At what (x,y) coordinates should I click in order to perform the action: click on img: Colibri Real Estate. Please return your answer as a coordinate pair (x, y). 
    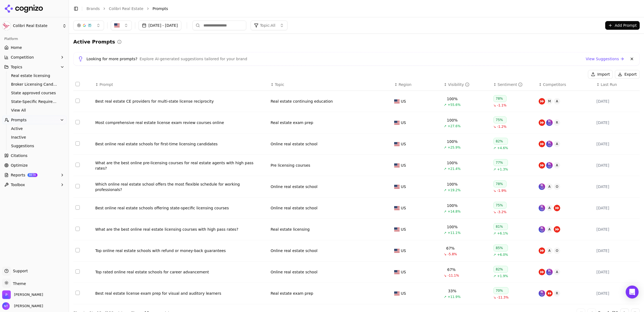
    Looking at the image, I should click on (7, 26).